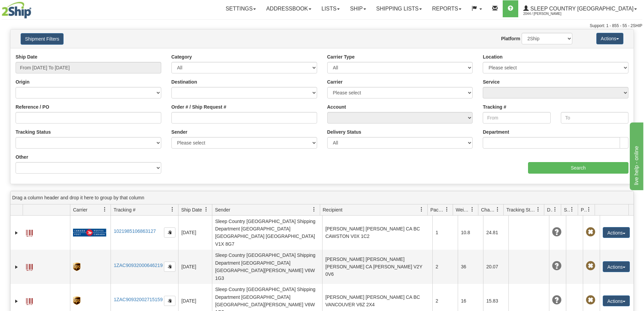 This screenshot has width=644, height=311. I want to click on a: Delivery Status filter column settings, so click(555, 210).